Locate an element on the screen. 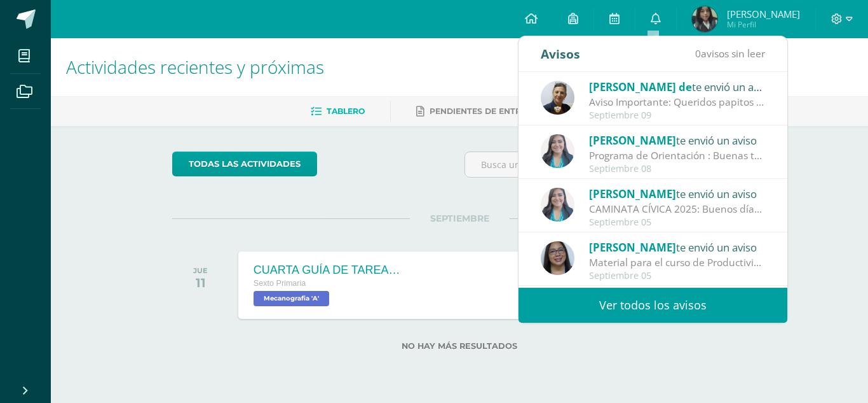  div: CUARTA GUÍA DE TAREAS DEL CUARTO BIMESTRE is located at coordinates (330, 270).